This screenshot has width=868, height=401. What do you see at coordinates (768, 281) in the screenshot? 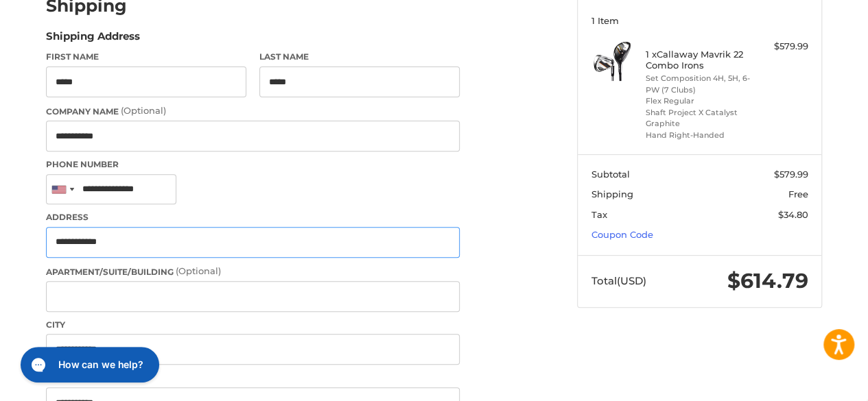
I see `span: $614.79` at bounding box center [768, 281].